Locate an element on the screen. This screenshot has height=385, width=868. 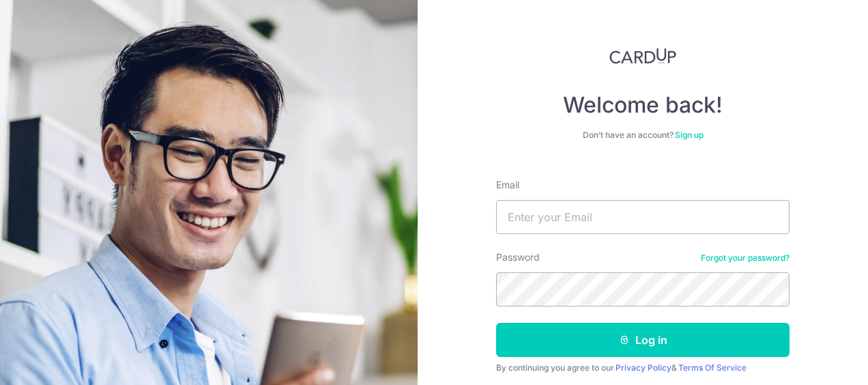
label: Password is located at coordinates (518, 257).